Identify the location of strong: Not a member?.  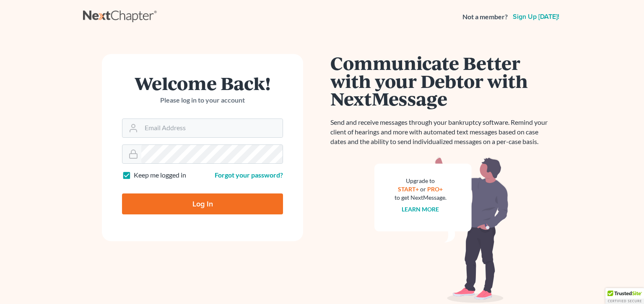
(485, 17).